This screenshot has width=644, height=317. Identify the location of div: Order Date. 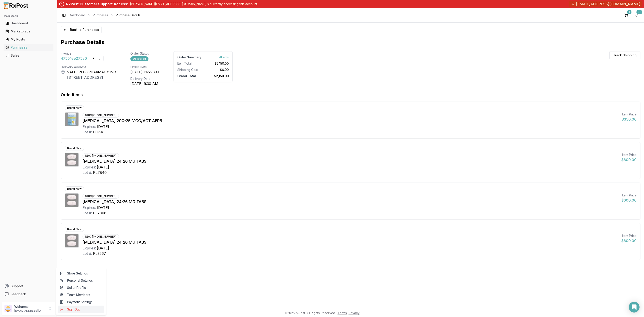
(145, 67).